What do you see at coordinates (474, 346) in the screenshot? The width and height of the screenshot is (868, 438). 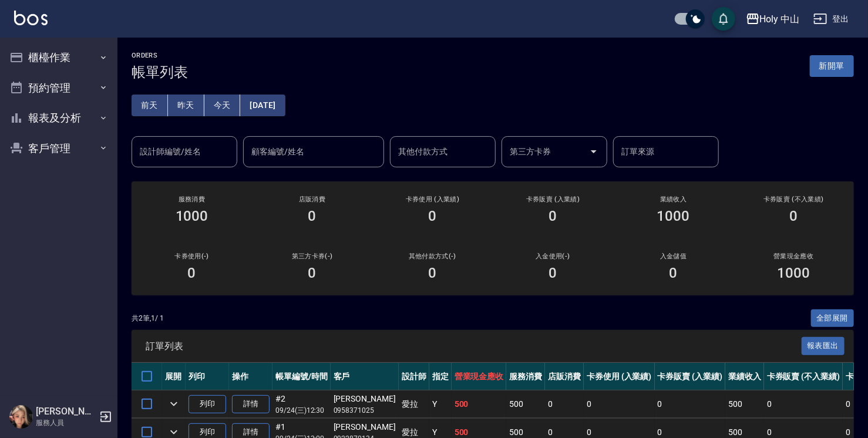 I see `span: 訂單列表` at bounding box center [474, 346].